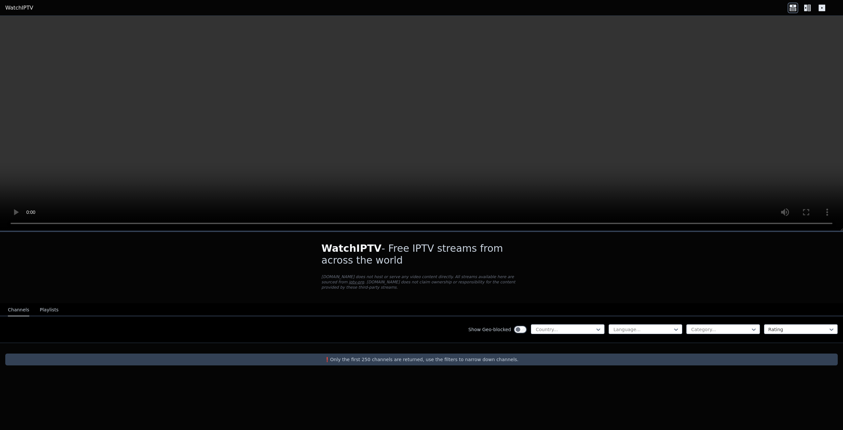 This screenshot has width=843, height=430. Describe the element at coordinates (19, 8) in the screenshot. I see `a: WatchIPTV` at that location.